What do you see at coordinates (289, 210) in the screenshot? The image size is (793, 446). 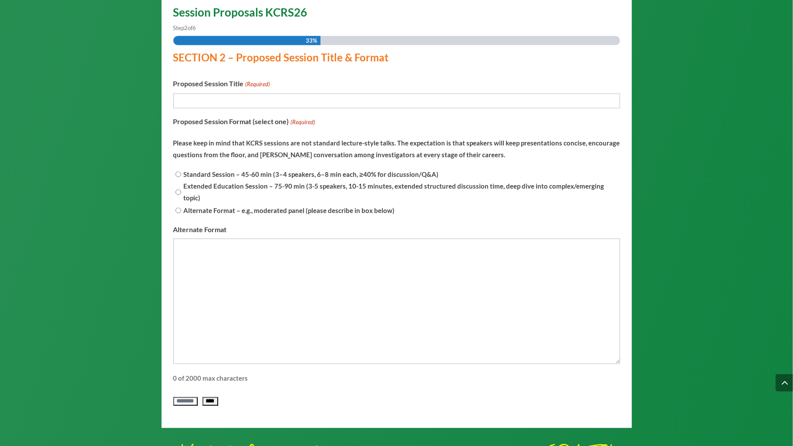 I see `label: Alternate Format – e.g., moderated panel (please describe in box below)` at bounding box center [289, 210].